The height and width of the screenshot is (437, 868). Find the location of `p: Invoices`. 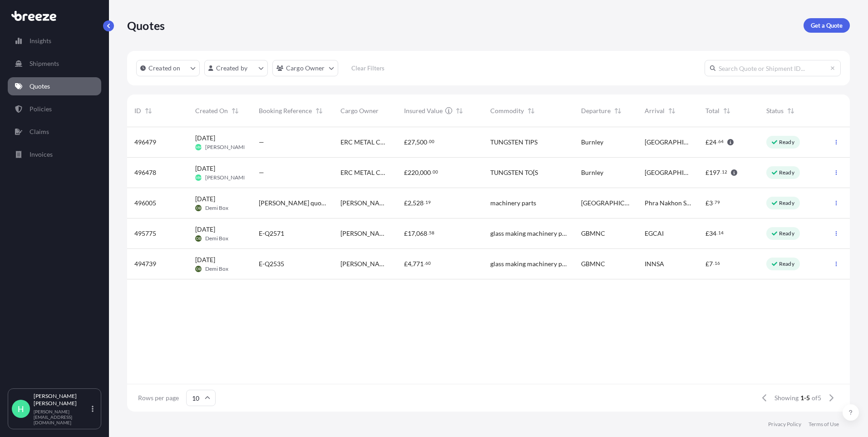

p: Invoices is located at coordinates (41, 154).